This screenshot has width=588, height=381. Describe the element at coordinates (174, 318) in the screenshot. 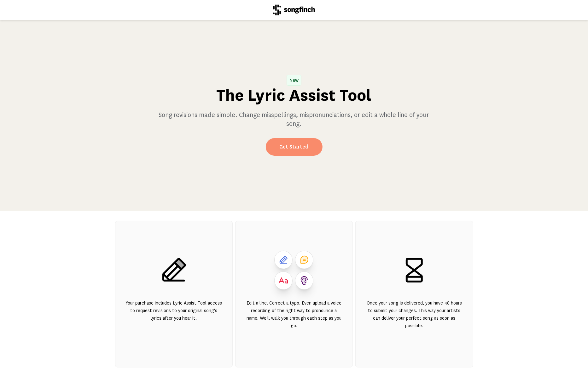

I see `div: Your purchase includes Lyric Assist Tool access to request revisions to your original song's lyri...` at that location.